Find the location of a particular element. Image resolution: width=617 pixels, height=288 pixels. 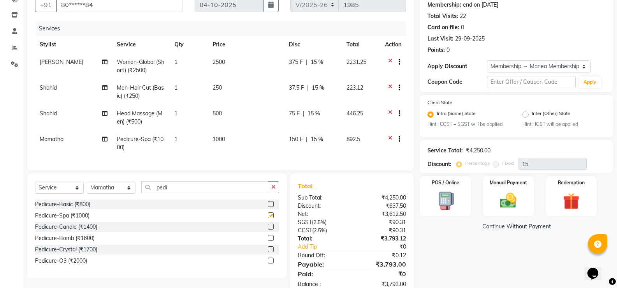

div: ₹3,793.12 is located at coordinates (382, 238).